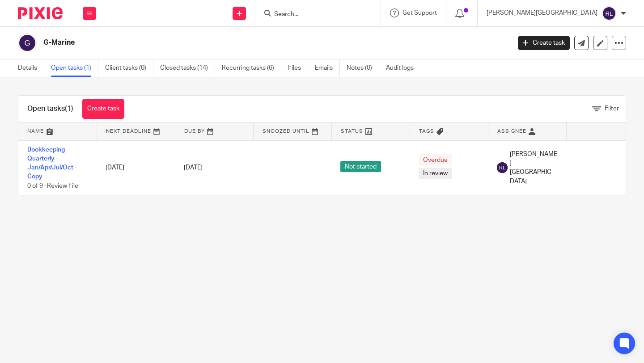 The width and height of the screenshot is (644, 363). I want to click on input: Search, so click(313, 15).